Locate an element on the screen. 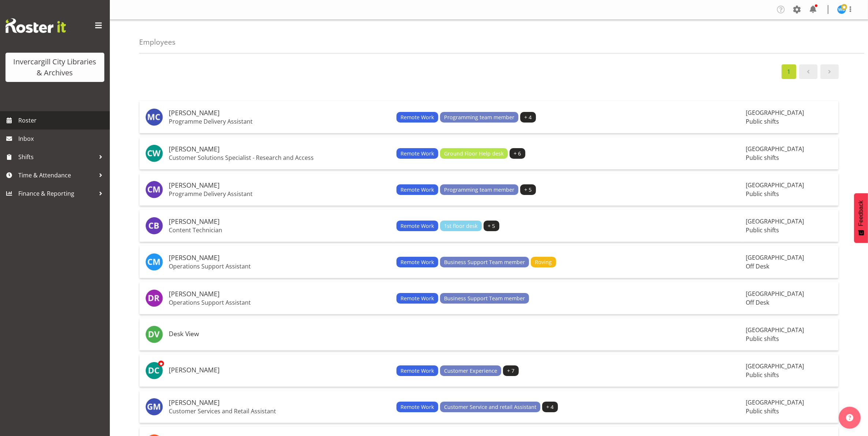 This screenshot has width=868, height=436. span: Shifts is located at coordinates (57, 157).